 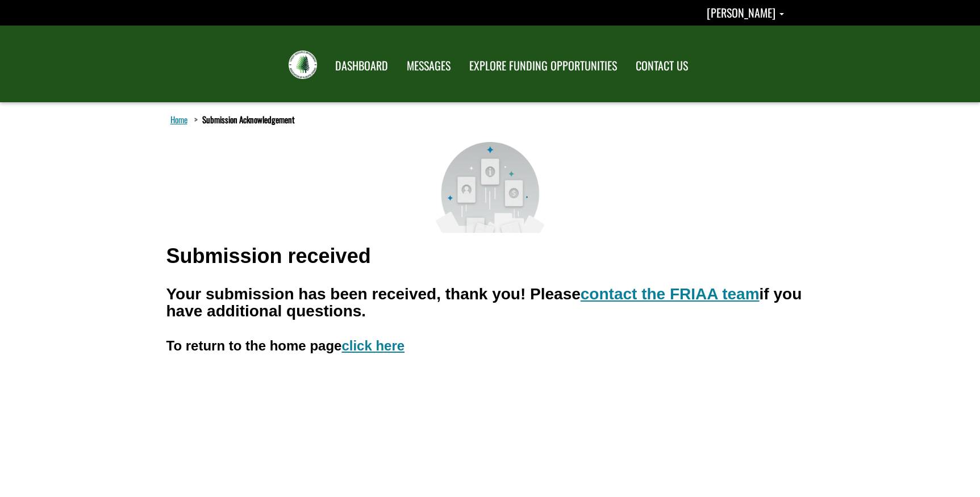 I want to click on a: EXPLORE FUNDING OPPORTUNITIES, so click(x=543, y=66).